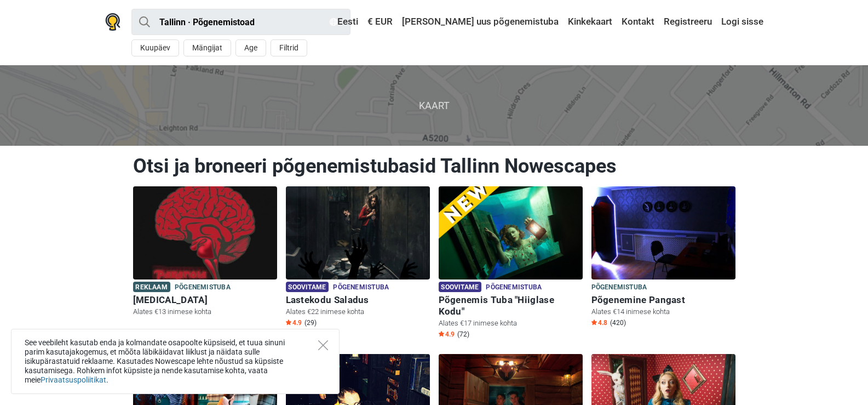  I want to click on a: Kinkekaart, so click(589, 22).